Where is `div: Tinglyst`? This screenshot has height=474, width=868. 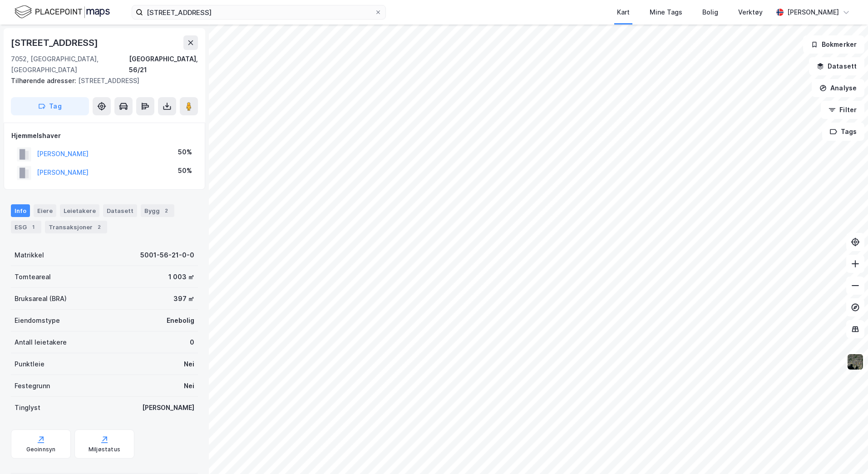
div: Tinglyst is located at coordinates (27, 408).